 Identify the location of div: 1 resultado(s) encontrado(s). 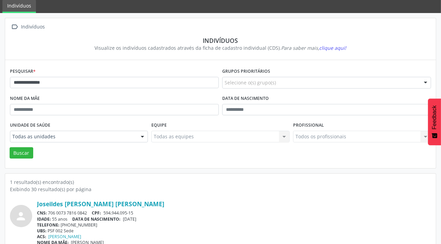
(221, 182).